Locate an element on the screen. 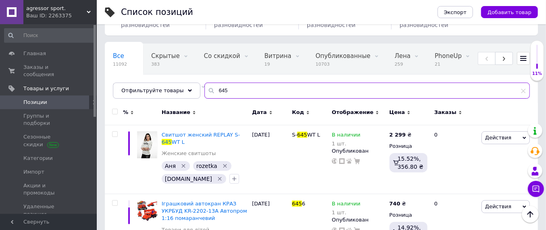  span: Іграшковий автокран КРАЗ УКРБУД KR-2202-13A Автопром 1:16 помаранчевий is located at coordinates (205, 211).